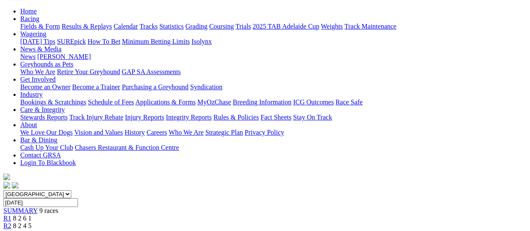 This screenshot has width=530, height=231. What do you see at coordinates (156, 132) in the screenshot?
I see `a: Careers` at bounding box center [156, 132].